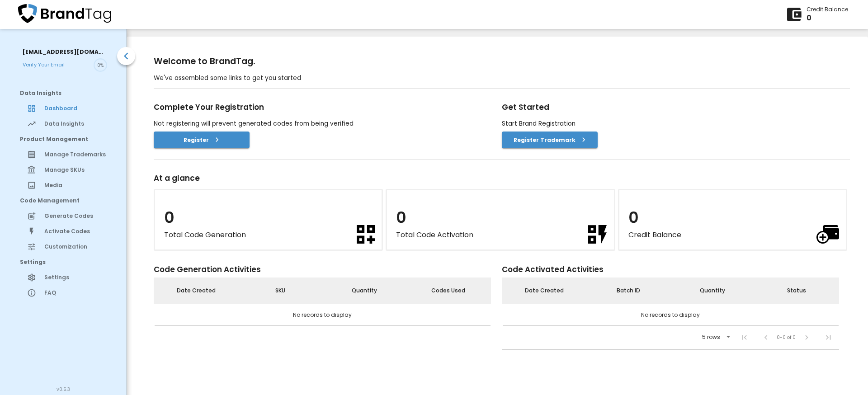 Image resolution: width=868 pixels, height=395 pixels. Describe the element at coordinates (63, 216) in the screenshot. I see `div: Generate Codes` at that location.